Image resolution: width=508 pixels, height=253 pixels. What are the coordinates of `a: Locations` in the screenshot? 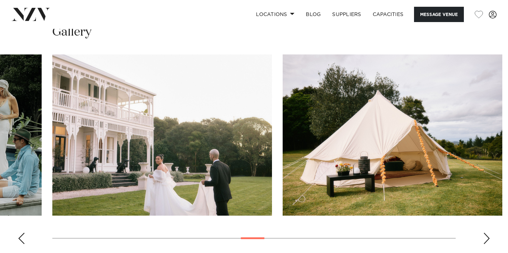 It's located at (275, 14).